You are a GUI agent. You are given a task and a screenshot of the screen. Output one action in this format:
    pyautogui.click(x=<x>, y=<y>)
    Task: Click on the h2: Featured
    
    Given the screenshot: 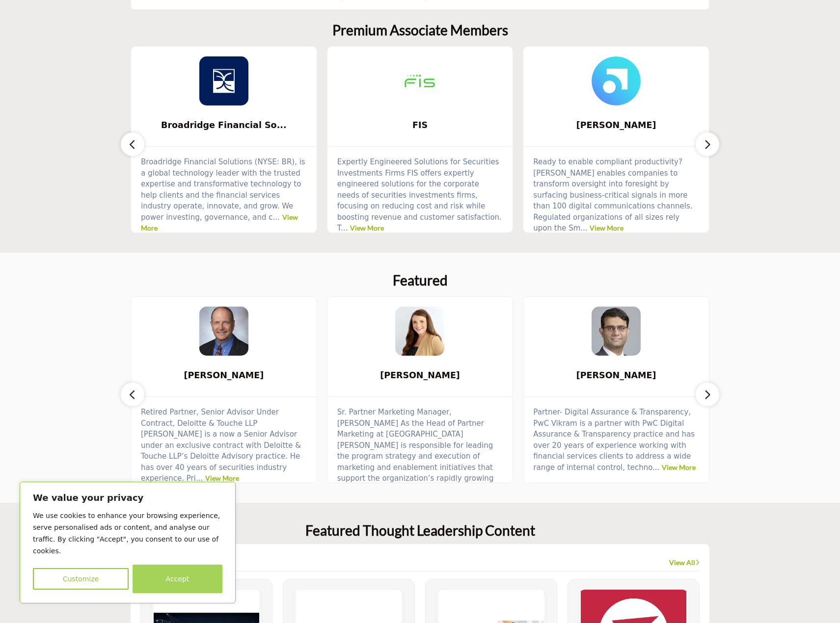 What is the action you would take?
    pyautogui.click(x=420, y=281)
    